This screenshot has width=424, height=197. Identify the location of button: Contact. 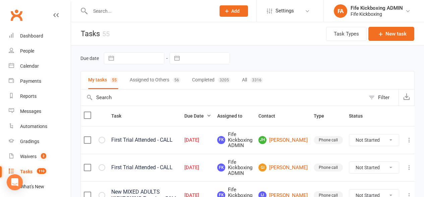
(270, 116).